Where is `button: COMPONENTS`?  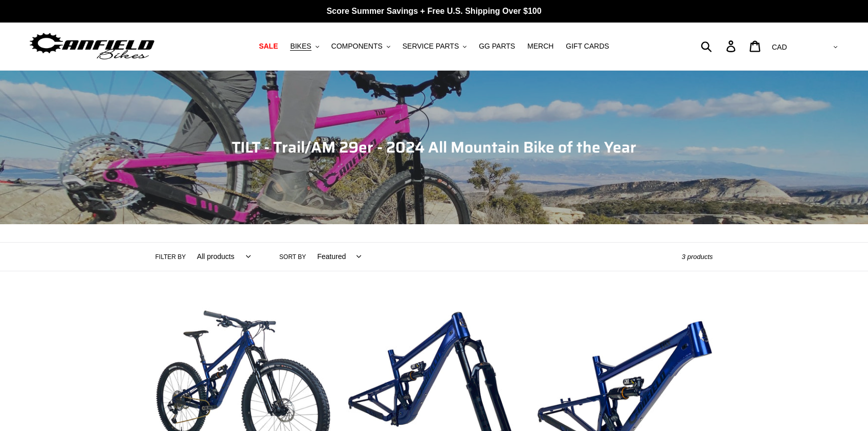 button: COMPONENTS is located at coordinates (361, 46).